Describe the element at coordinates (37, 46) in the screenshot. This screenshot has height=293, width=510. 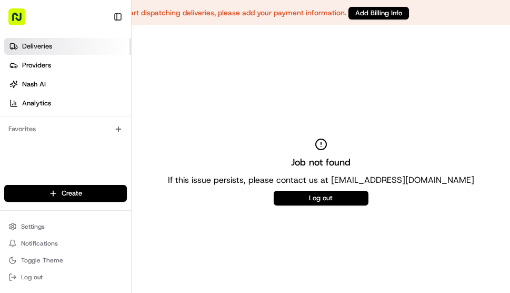
I see `span: Deliveries` at that location.